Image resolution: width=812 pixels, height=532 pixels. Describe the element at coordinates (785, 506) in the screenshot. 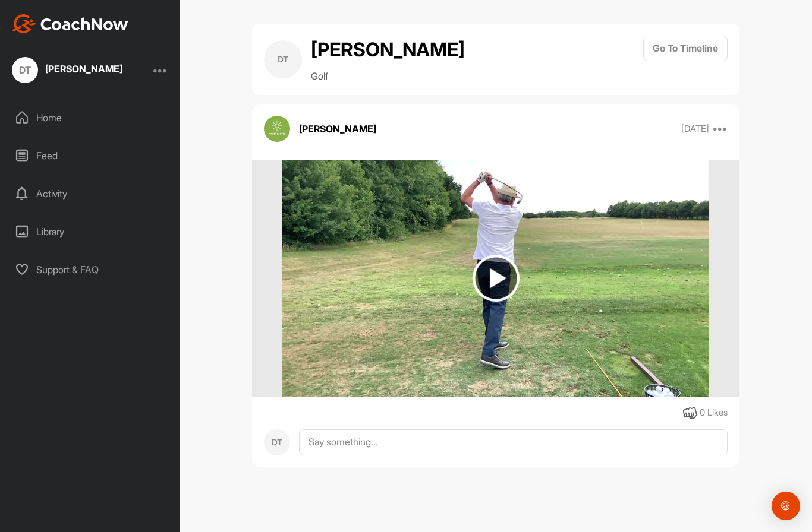

I see `div: Open Intercom Messenger` at that location.